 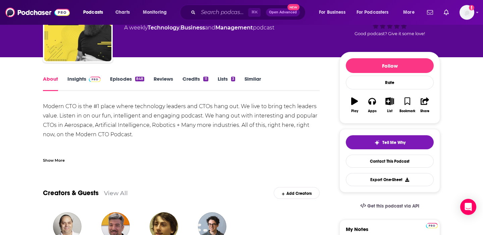 What do you see at coordinates (127, 83) in the screenshot?
I see `a: Episodes848` at bounding box center [127, 83].